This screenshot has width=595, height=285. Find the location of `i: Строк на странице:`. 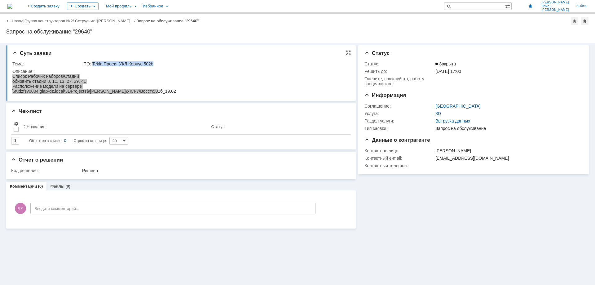

i: Строк на странице: is located at coordinates (68, 141).